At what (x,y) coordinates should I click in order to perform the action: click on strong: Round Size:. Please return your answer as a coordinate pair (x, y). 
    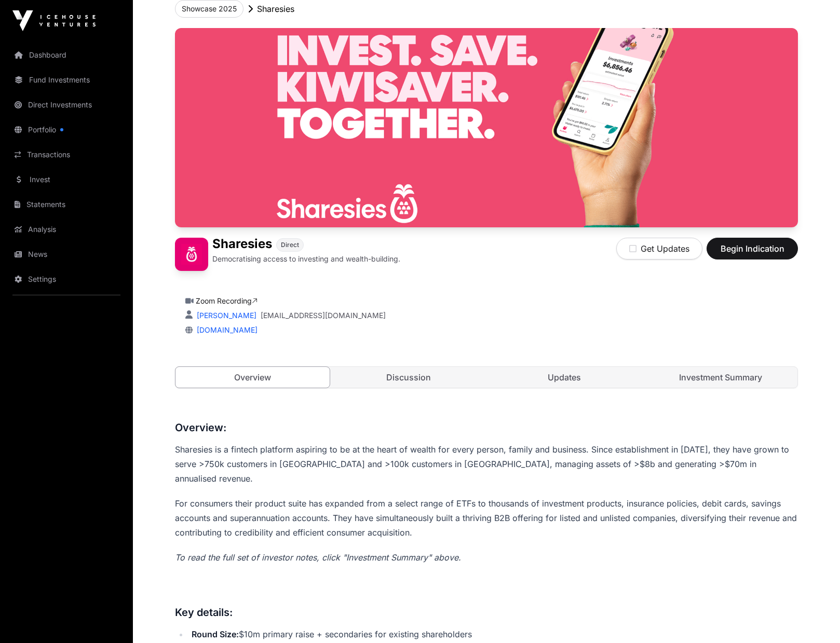
    Looking at the image, I should click on (215, 634).